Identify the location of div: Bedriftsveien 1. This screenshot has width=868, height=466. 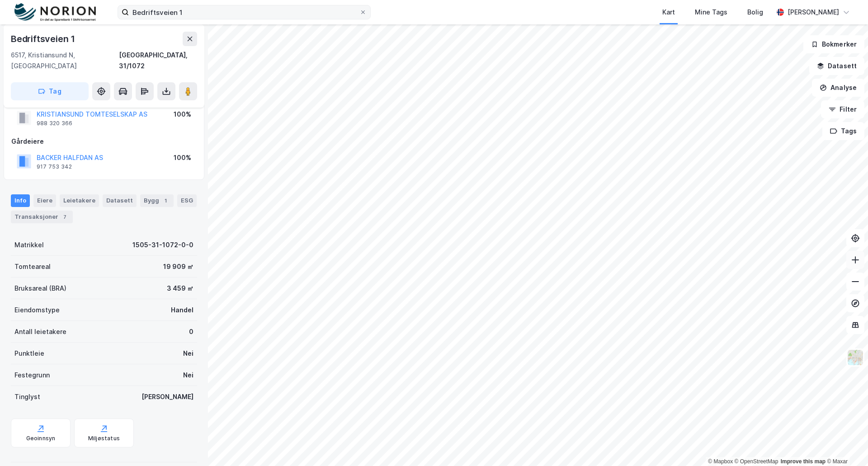
(44, 39).